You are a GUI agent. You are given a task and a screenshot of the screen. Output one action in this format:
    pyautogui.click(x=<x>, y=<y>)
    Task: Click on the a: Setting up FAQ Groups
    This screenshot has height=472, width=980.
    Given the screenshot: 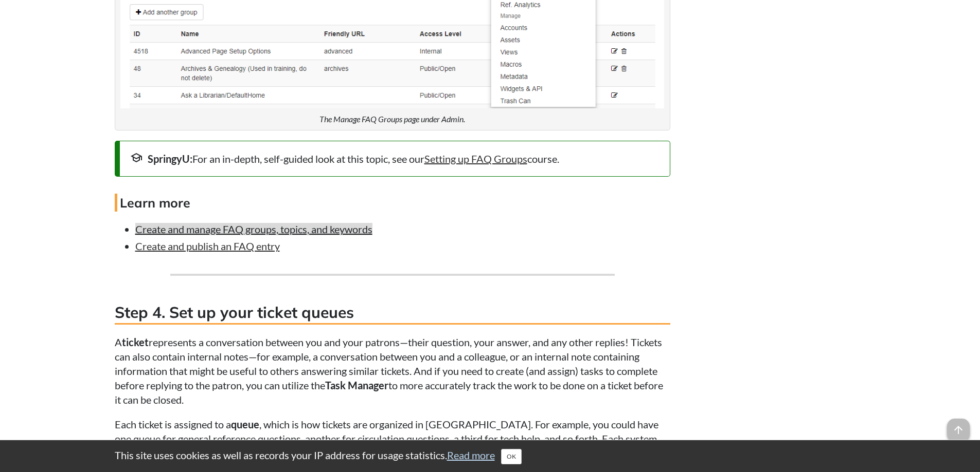 What is the action you would take?
    pyautogui.click(x=476, y=159)
    